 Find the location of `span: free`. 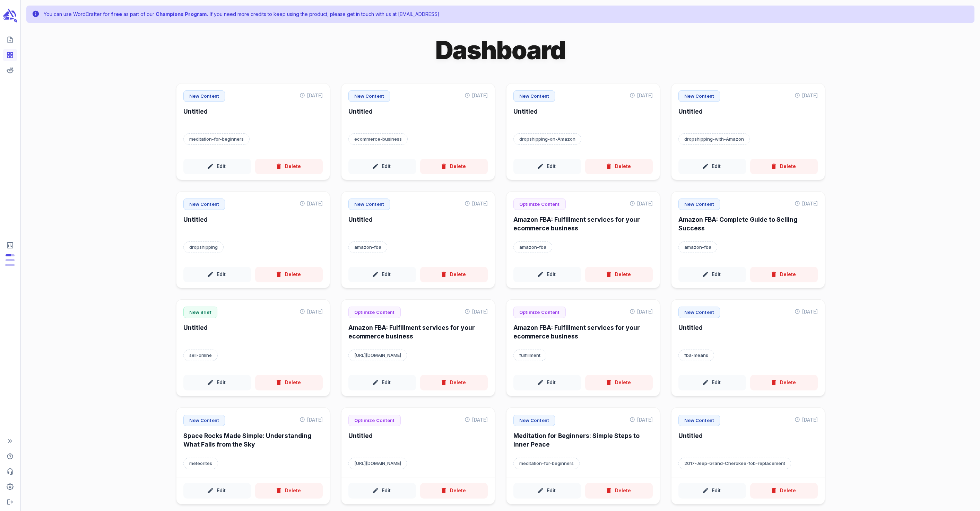

span: free is located at coordinates (116, 14).